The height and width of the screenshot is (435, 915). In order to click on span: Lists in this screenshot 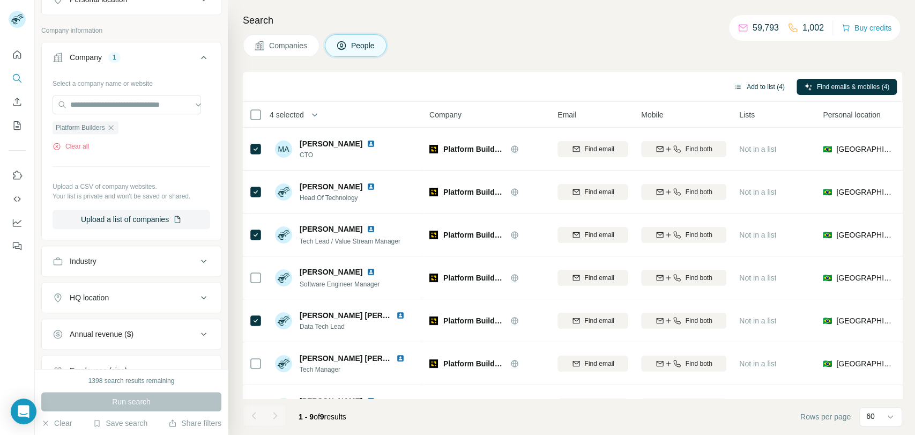, I will do `click(746, 115)`.